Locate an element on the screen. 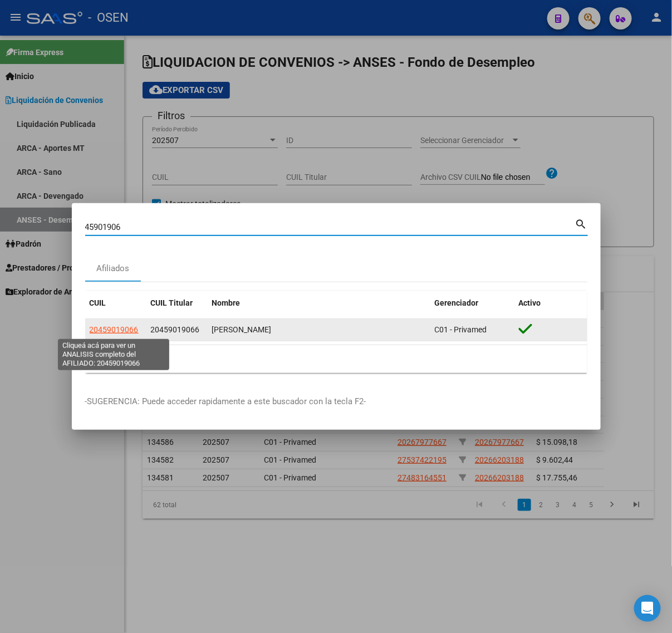 The height and width of the screenshot is (633, 672). div: Open Intercom Messenger is located at coordinates (648, 609).